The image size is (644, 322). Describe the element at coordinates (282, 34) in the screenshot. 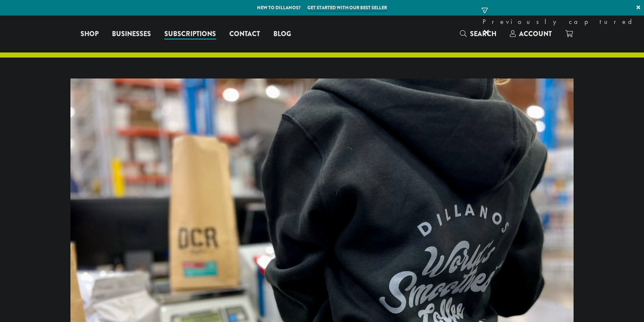

I see `span: Blog` at that location.